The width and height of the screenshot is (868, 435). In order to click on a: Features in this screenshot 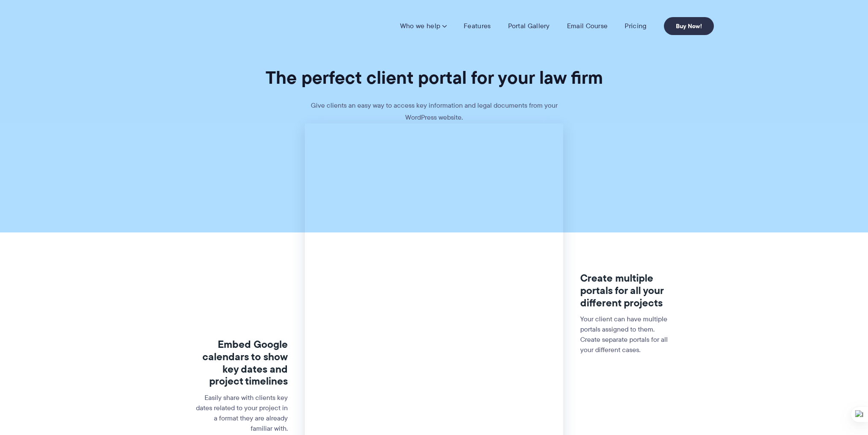, I will do `click(477, 26)`.